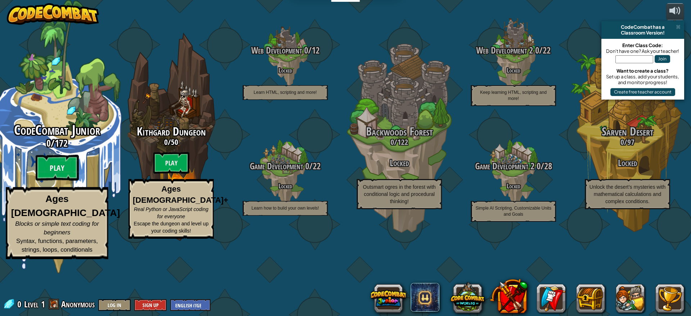  Describe the element at coordinates (643, 33) in the screenshot. I see `div: Classroom Version!` at that location.